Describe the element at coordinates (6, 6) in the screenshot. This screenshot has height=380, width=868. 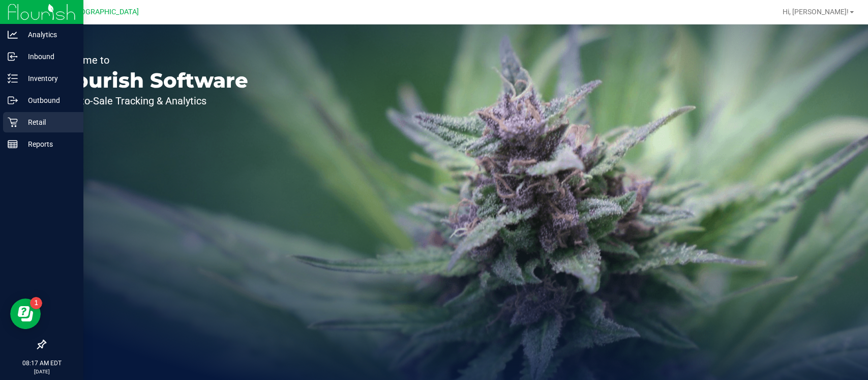
I see `span: 1` at that location.